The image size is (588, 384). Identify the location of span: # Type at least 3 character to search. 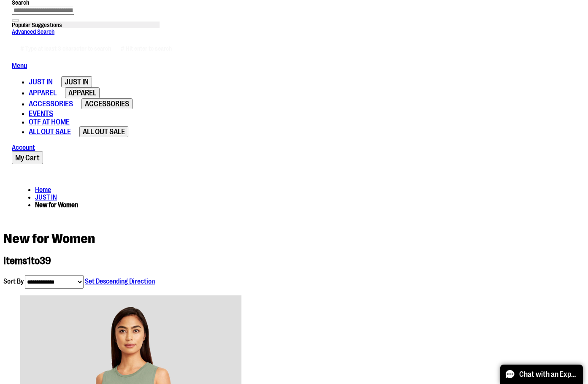
(65, 48).